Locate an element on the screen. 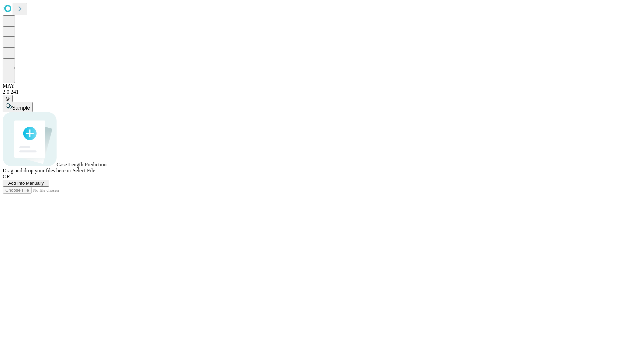 The image size is (639, 360). span: Sample is located at coordinates (21, 108).